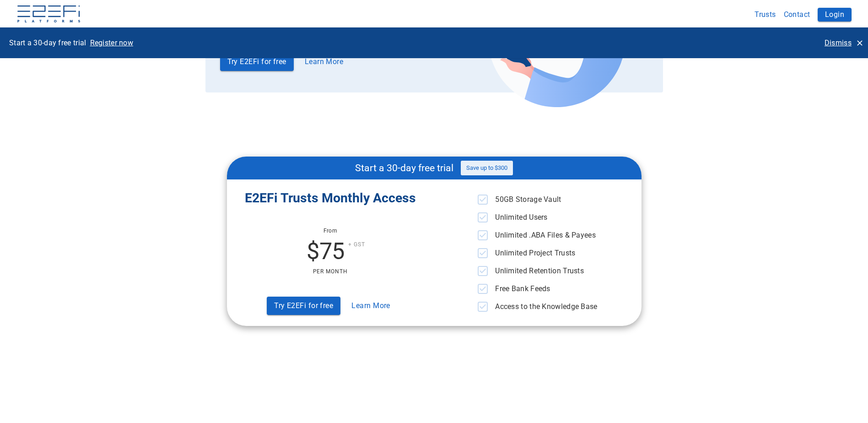  What do you see at coordinates (325, 251) in the screenshot?
I see `h2: $75` at bounding box center [325, 251].